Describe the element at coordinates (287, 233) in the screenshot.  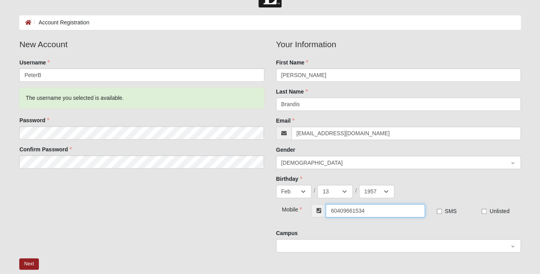
I see `label: Campus` at that location.